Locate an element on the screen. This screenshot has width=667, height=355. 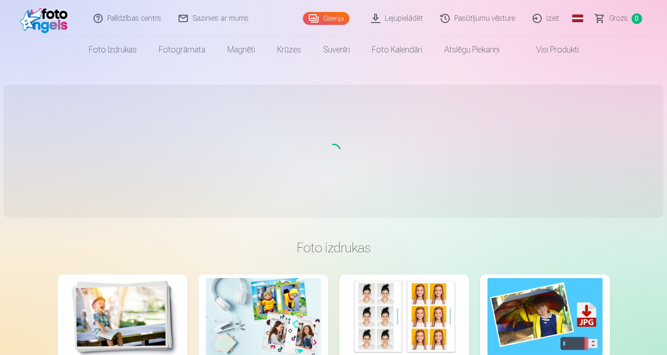
img: /fa1 is located at coordinates (46, 18).